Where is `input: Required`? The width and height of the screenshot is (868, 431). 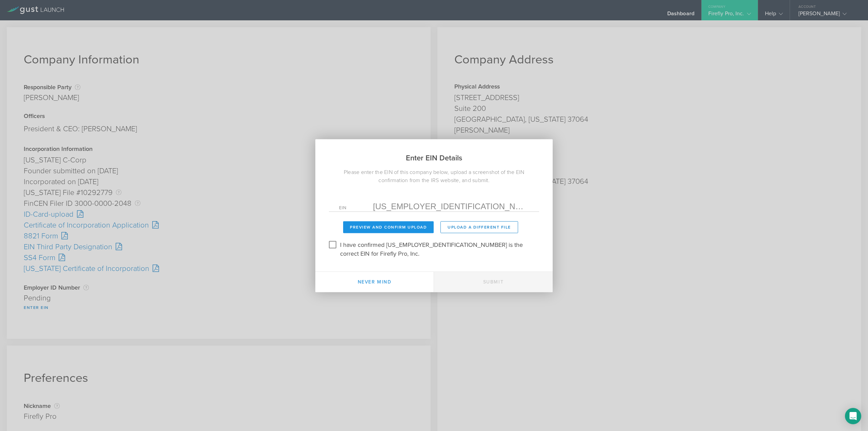 input: Required is located at coordinates (451, 207).